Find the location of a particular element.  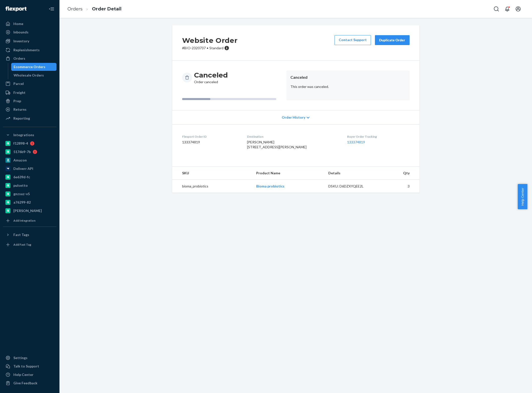

a: 133374819 is located at coordinates (356, 142).